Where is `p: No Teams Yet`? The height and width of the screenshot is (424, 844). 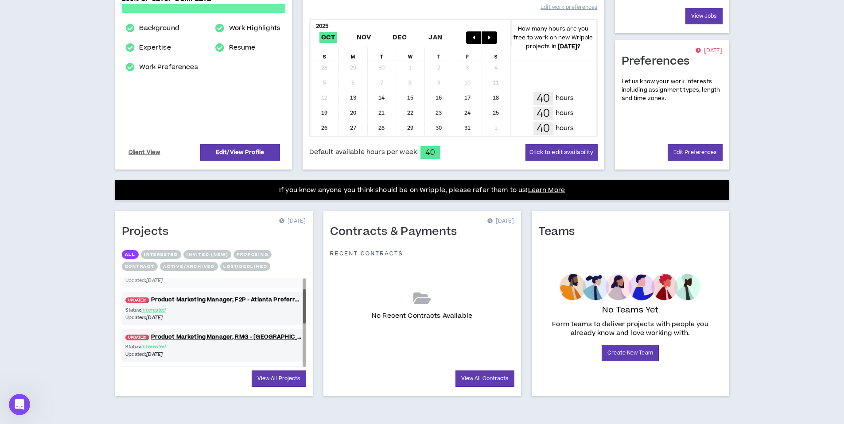
p: No Teams Yet is located at coordinates (630, 310).